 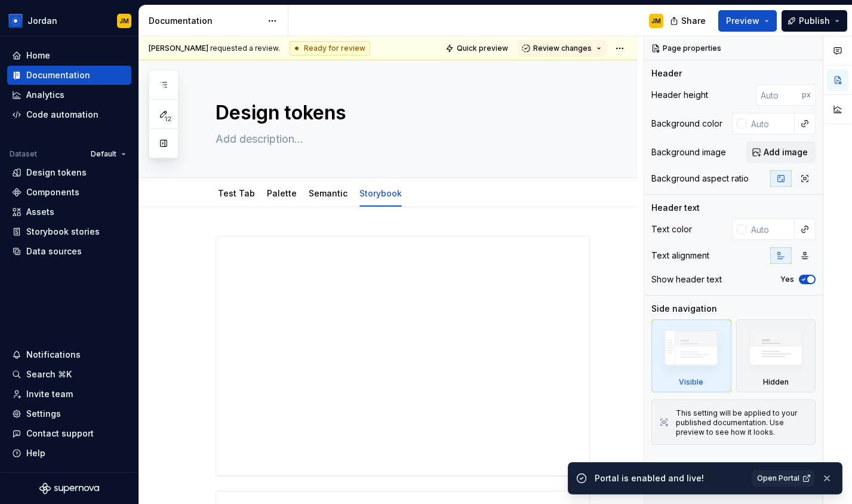 What do you see at coordinates (814, 21) in the screenshot?
I see `button: Publish` at bounding box center [814, 21].